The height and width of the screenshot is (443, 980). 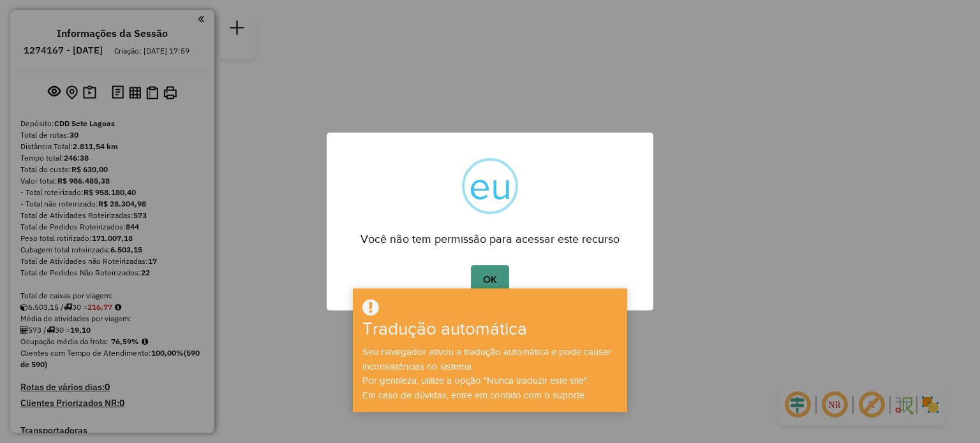 I want to click on button: OK, so click(x=489, y=280).